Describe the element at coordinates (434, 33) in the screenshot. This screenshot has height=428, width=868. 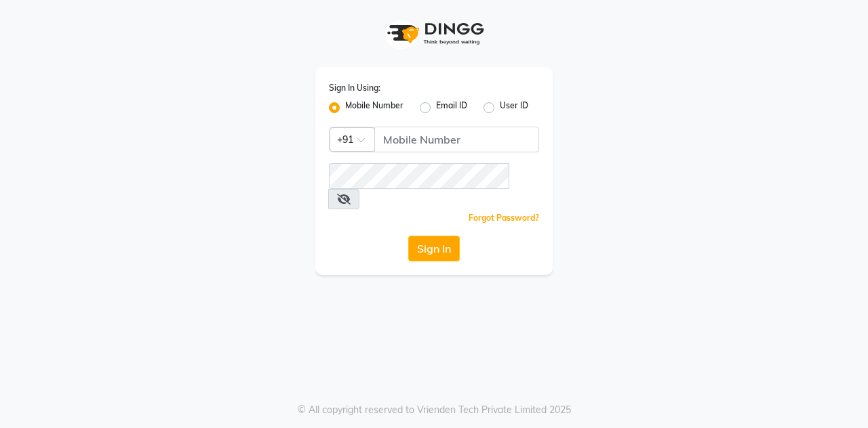
I see `img: logo1.svg` at that location.